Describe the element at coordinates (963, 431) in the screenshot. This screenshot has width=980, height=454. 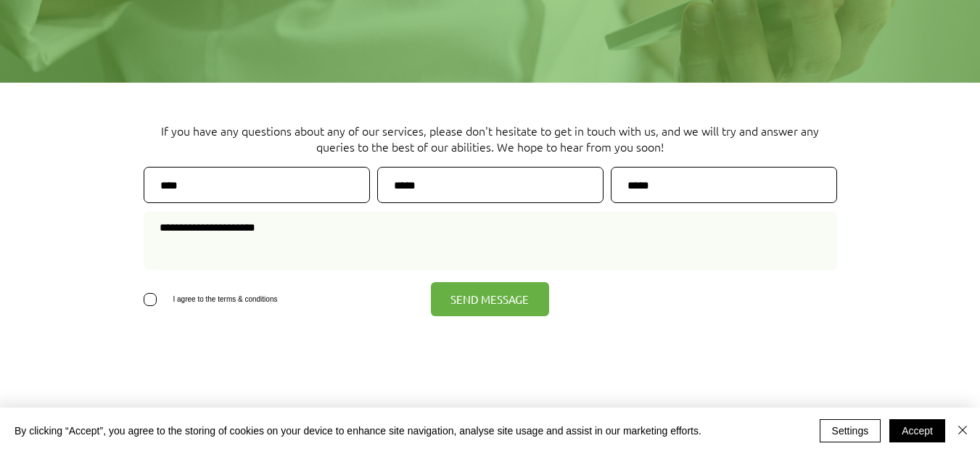
I see `button: Close` at that location.